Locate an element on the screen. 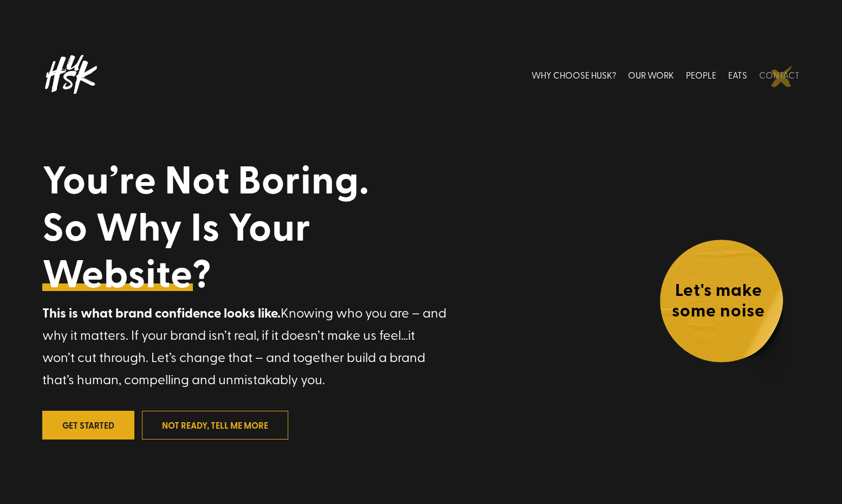 The height and width of the screenshot is (504, 842). a: not ready, tell me more is located at coordinates (215, 425).